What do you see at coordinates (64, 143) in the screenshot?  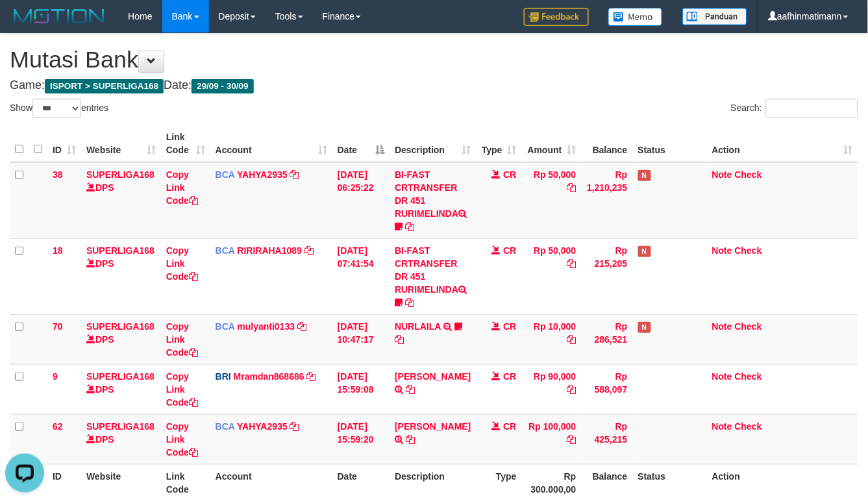 I see `th: ID: activate to sort column ascending` at bounding box center [64, 143].